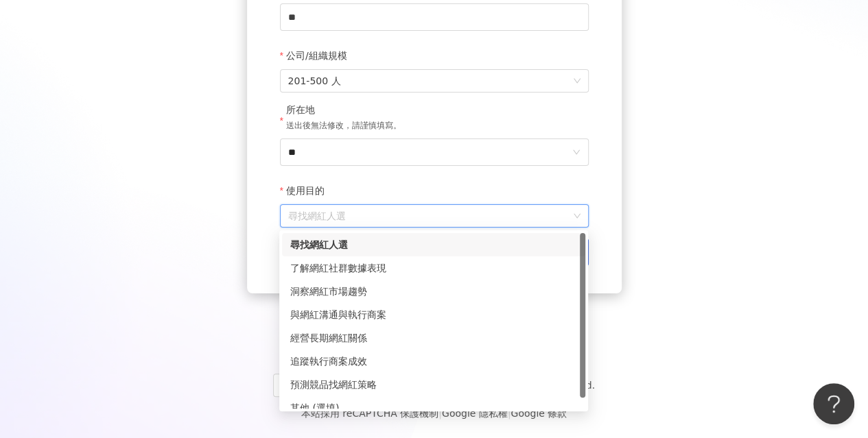 The image size is (868, 438). What do you see at coordinates (344, 126) in the screenshot?
I see `p: 送出後無法修改，請謹慎填寫。` at bounding box center [344, 126].